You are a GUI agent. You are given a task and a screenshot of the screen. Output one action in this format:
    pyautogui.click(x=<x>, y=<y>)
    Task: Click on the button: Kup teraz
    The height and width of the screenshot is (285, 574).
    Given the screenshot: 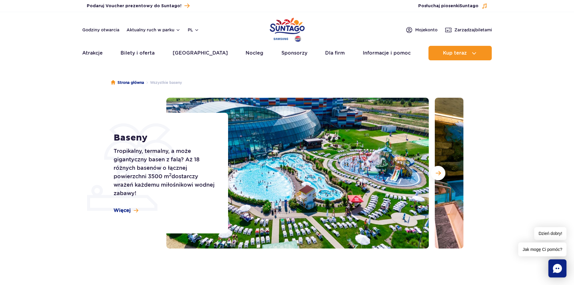 What is the action you would take?
    pyautogui.click(x=460, y=53)
    